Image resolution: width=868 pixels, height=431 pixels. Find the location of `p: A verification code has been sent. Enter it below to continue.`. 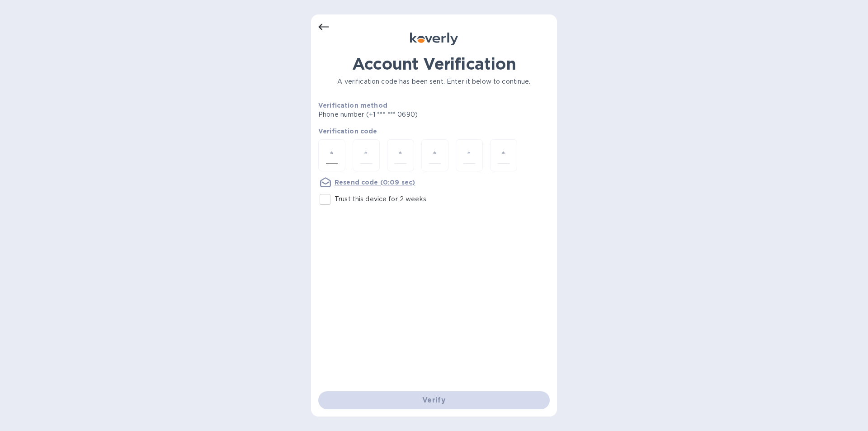

p: A verification code has been sent. Enter it below to continue. is located at coordinates (434, 82).